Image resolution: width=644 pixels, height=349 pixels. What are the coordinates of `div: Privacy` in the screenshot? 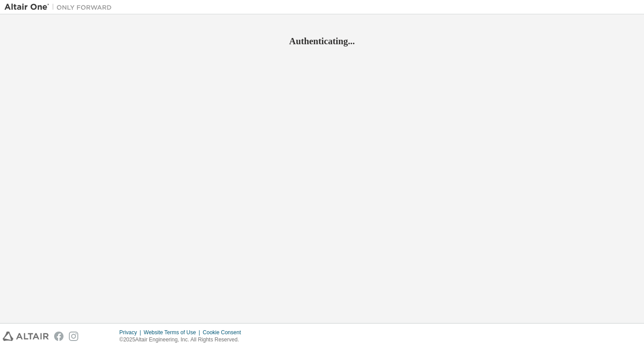 It's located at (132, 333).